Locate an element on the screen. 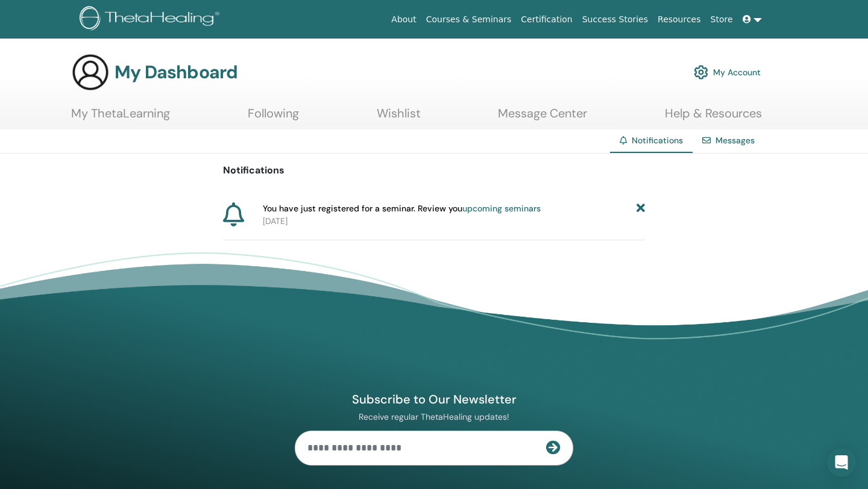 This screenshot has height=489, width=868. a: My Account is located at coordinates (726, 73).